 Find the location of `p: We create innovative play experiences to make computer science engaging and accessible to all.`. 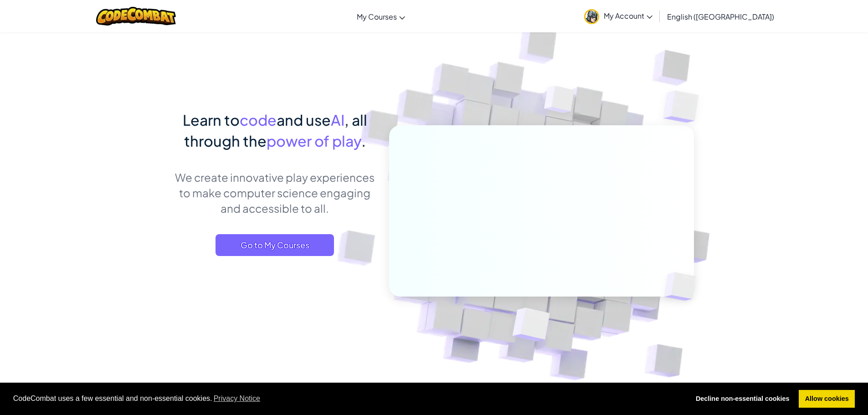

p: We create innovative play experiences to make computer science engaging and accessible to all. is located at coordinates (274, 192).